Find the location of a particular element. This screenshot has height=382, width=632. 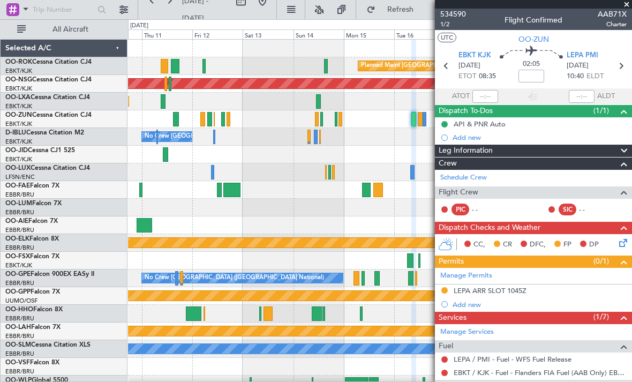

span: OO-FSX is located at coordinates (18, 256).